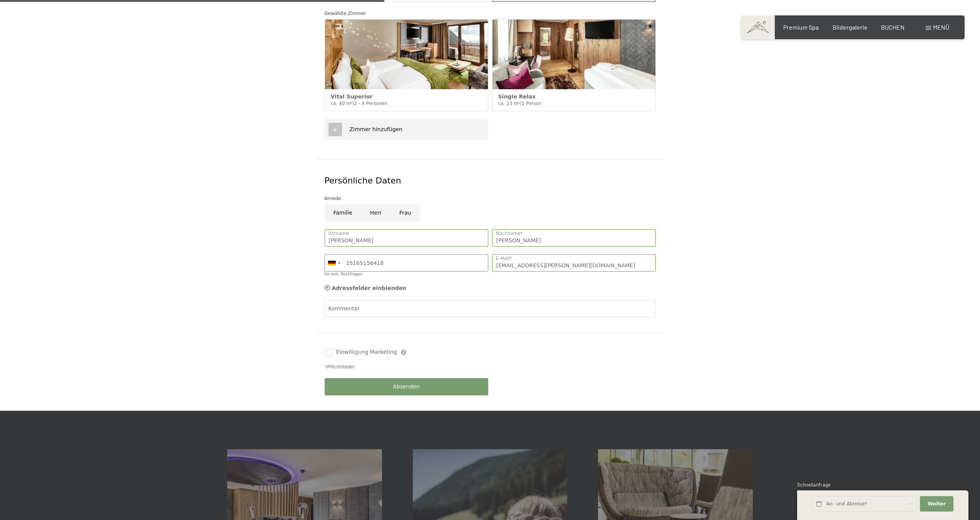 The width and height of the screenshot is (980, 520). I want to click on span: 2 - 4 Personen, so click(371, 104).